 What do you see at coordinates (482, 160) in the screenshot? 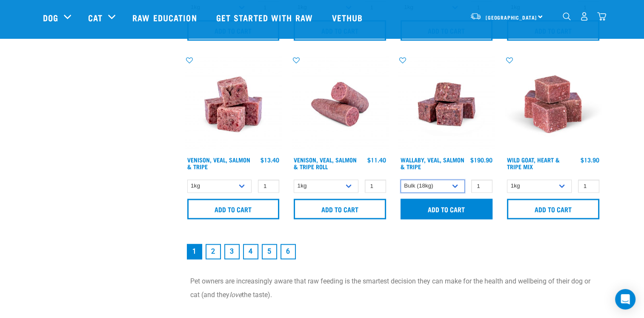
I see `div: $190.90` at bounding box center [482, 160].